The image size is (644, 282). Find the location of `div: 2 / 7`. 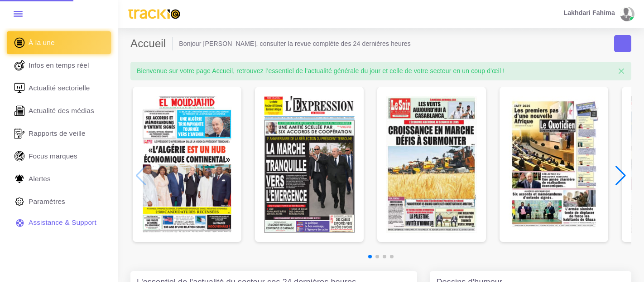

div: 2 / 7 is located at coordinates (309, 165).